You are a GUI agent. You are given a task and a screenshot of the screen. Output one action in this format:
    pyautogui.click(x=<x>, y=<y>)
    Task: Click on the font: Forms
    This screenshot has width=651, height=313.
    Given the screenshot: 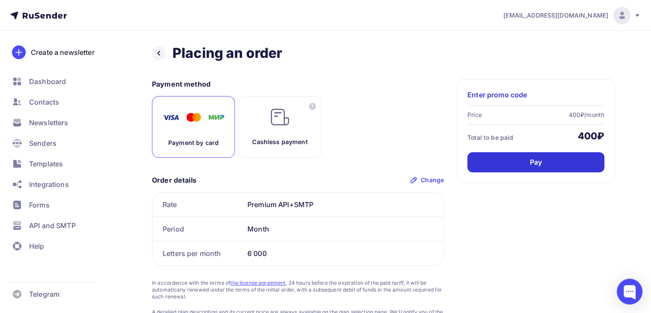 What is the action you would take?
    pyautogui.click(x=39, y=205)
    